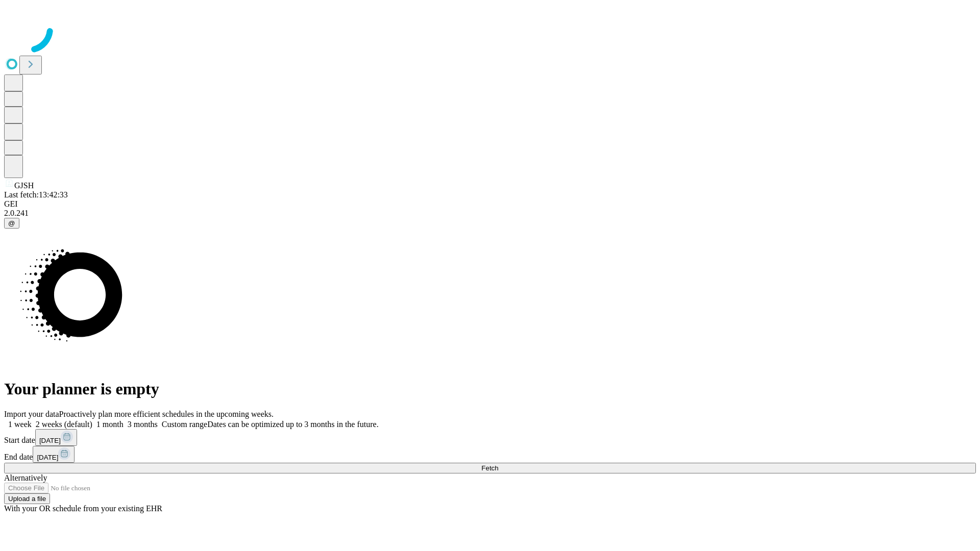 This screenshot has height=551, width=980. What do you see at coordinates (20, 424) in the screenshot?
I see `span: 1 week` at bounding box center [20, 424].